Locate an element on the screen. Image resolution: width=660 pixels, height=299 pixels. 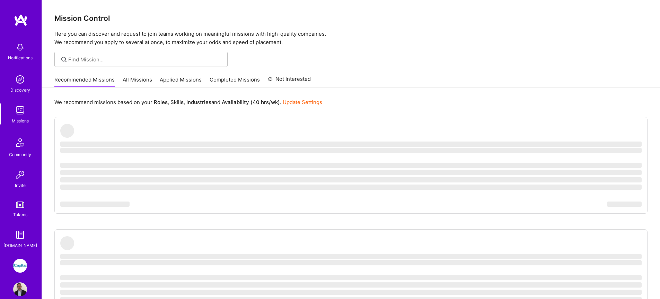
p: We recommend missions based on your , , and . is located at coordinates (188, 102).